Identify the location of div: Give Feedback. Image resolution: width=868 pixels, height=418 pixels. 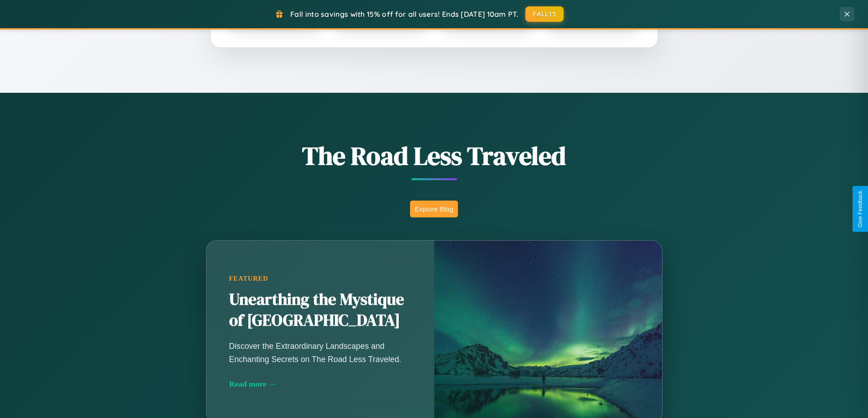
(860, 209).